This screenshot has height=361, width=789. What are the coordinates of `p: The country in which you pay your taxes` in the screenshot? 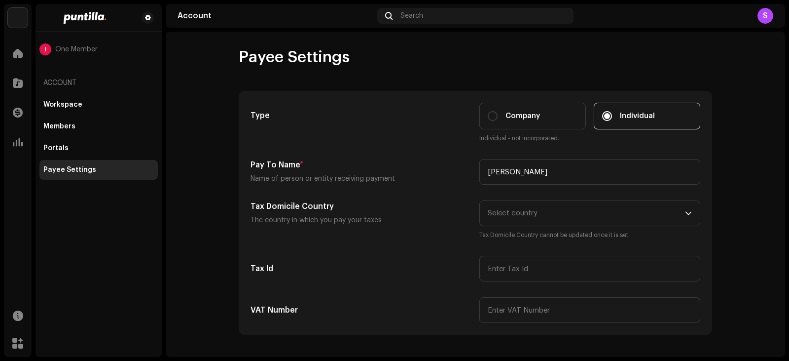 It's located at (361, 220).